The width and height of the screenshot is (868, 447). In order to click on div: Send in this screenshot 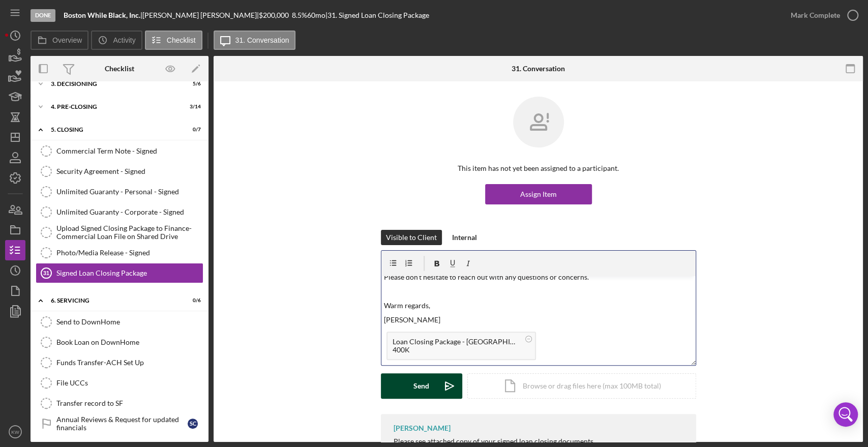, I will do `click(421, 386)`.